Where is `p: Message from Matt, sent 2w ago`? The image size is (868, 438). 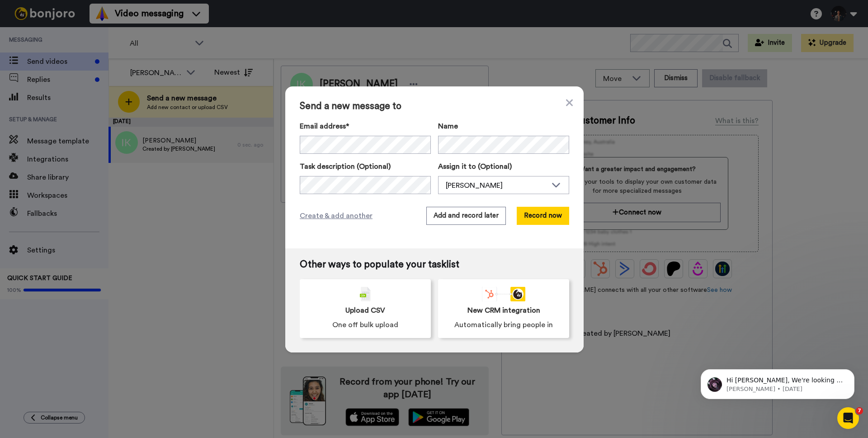
p: Message from Matt, sent 2w ago is located at coordinates (98, 39).